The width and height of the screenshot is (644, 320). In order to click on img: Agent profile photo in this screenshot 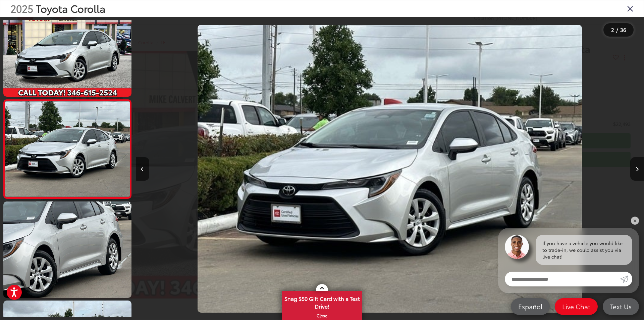, I will do `click(517, 247)`.